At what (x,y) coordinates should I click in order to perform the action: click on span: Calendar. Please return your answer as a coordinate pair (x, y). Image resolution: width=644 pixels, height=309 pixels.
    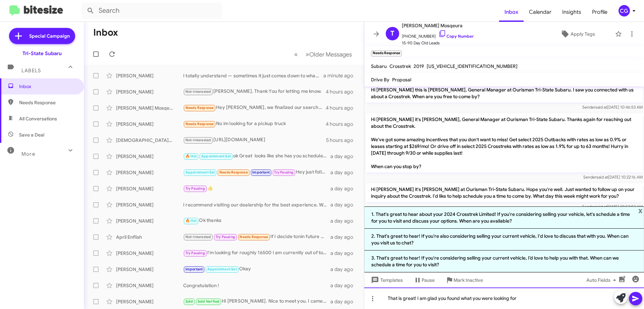
    Looking at the image, I should click on (540, 12).